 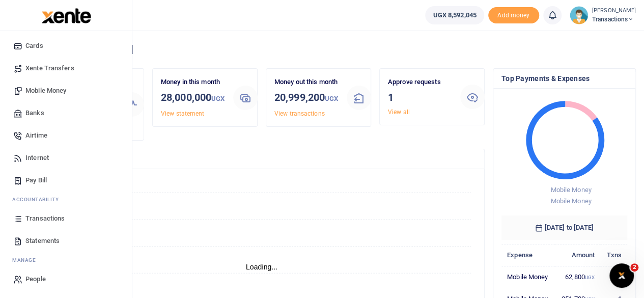 What do you see at coordinates (66, 199) in the screenshot?
I see `li: Ac` at bounding box center [66, 199].